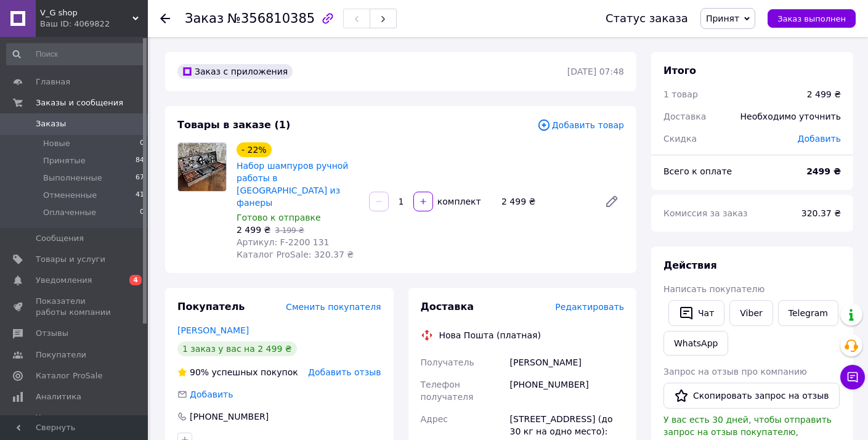 Image resolution: width=868 pixels, height=440 pixels. What do you see at coordinates (295, 254) in the screenshot?
I see `span: Каталог ProSale: 320.37 ₴` at bounding box center [295, 254].